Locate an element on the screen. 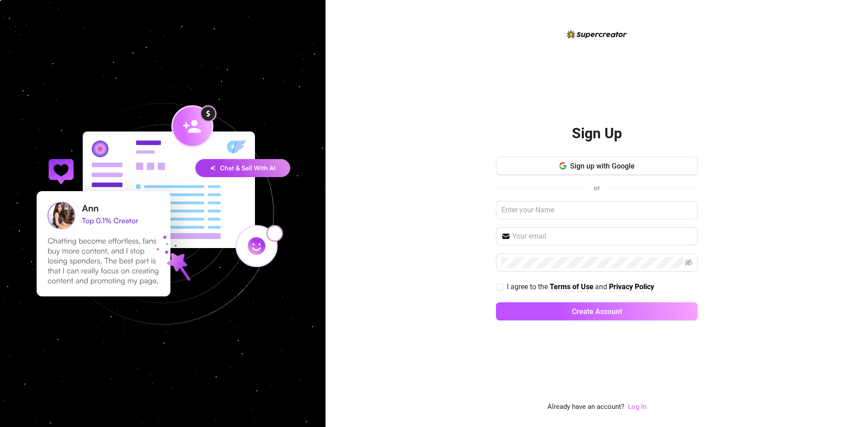 The image size is (868, 427). span: and is located at coordinates (601, 287).